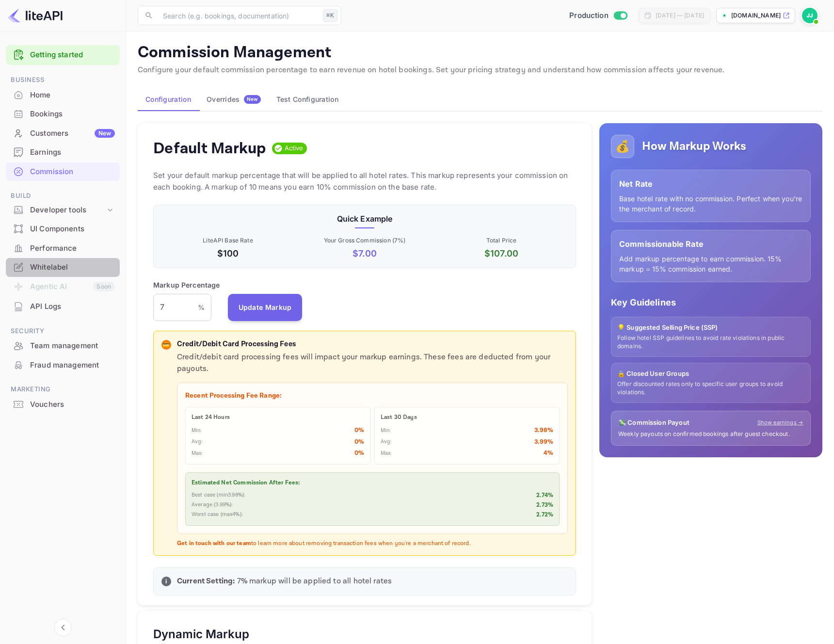 The height and width of the screenshot is (644, 834). I want to click on p: Key Guidelines, so click(711, 302).